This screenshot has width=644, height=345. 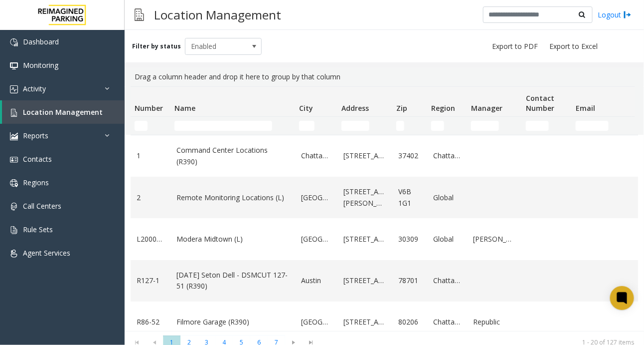 What do you see at coordinates (410, 126) in the screenshot?
I see `td: Zip Filter` at bounding box center [410, 126].